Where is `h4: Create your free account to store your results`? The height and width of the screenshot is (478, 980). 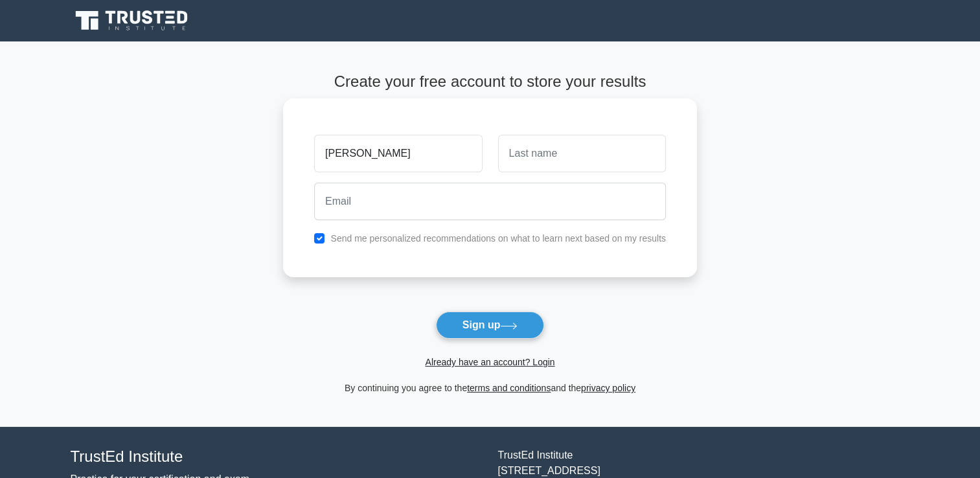
h4: Create your free account to store your results is located at coordinates (490, 82).